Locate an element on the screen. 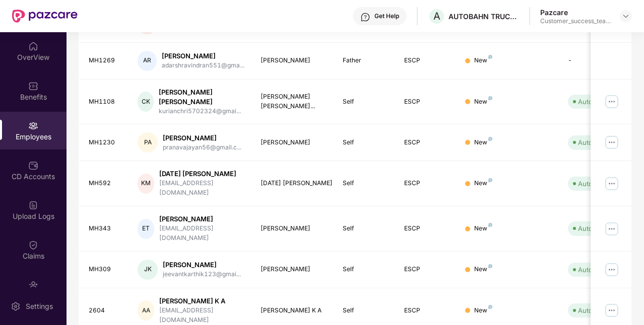 The width and height of the screenshot is (644, 325). div: Settings is located at coordinates (39, 306).